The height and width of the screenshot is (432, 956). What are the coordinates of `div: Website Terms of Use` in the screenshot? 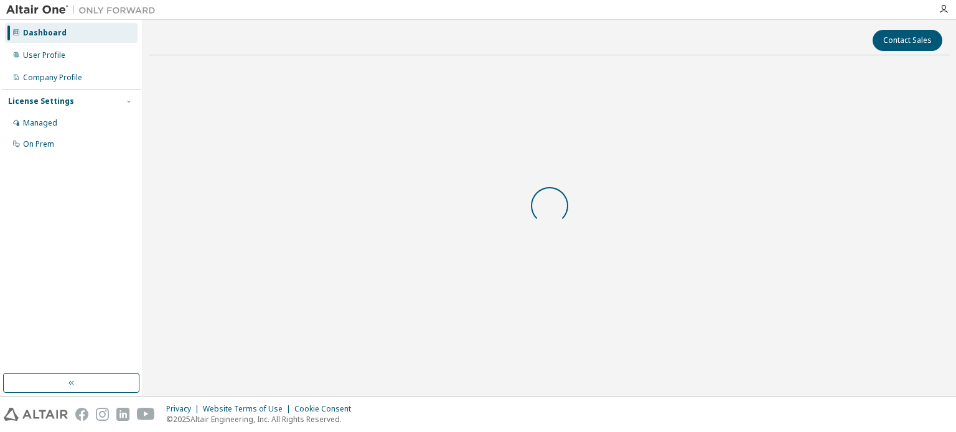 It's located at (248, 409).